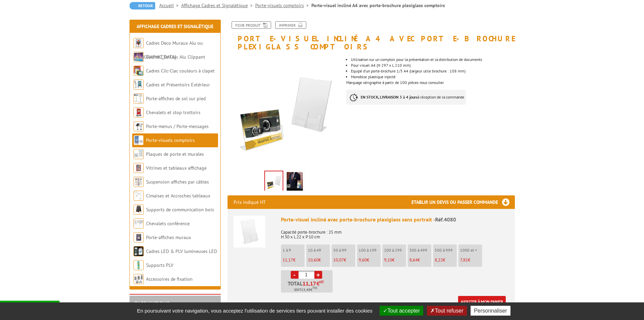 This screenshot has height=320, width=644. I want to click on img: Cadres Clic-Clac couleurs à clapet, so click(139, 71).